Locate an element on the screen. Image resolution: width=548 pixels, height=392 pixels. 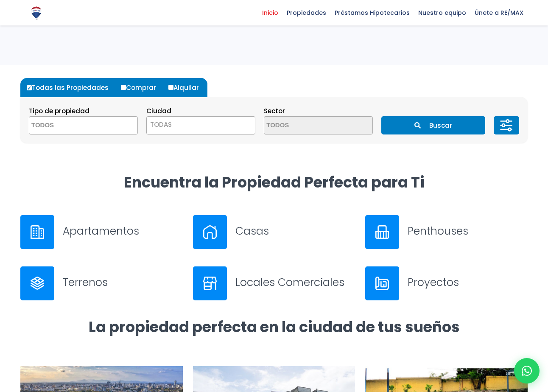
button: Buscar is located at coordinates (433, 125).